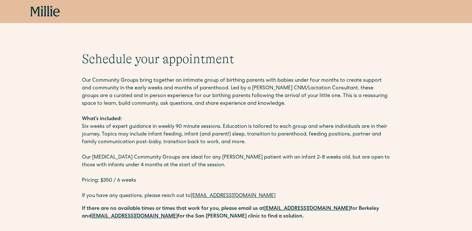  What do you see at coordinates (236, 196) in the screenshot?
I see `p: If you have any questions, please reach out to` at bounding box center [236, 196].